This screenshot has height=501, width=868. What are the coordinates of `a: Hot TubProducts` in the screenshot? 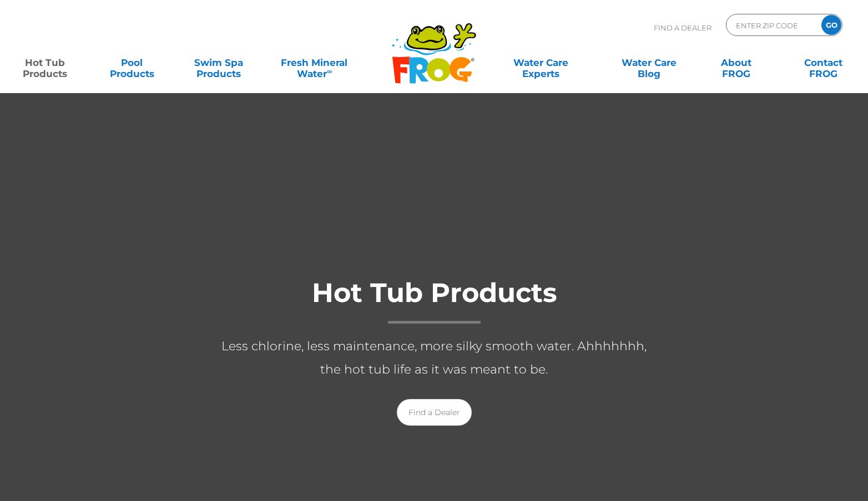 It's located at (45, 63).